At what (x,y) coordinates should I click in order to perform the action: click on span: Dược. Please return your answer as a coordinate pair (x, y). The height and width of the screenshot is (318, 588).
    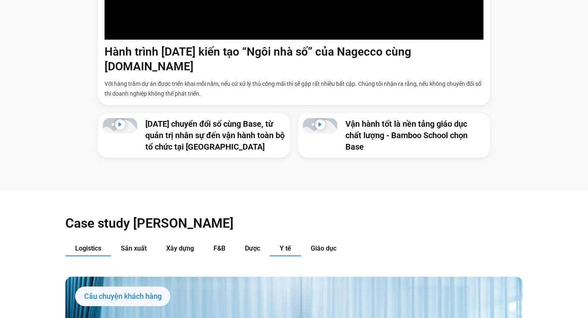
    Looking at the image, I should click on (252, 248).